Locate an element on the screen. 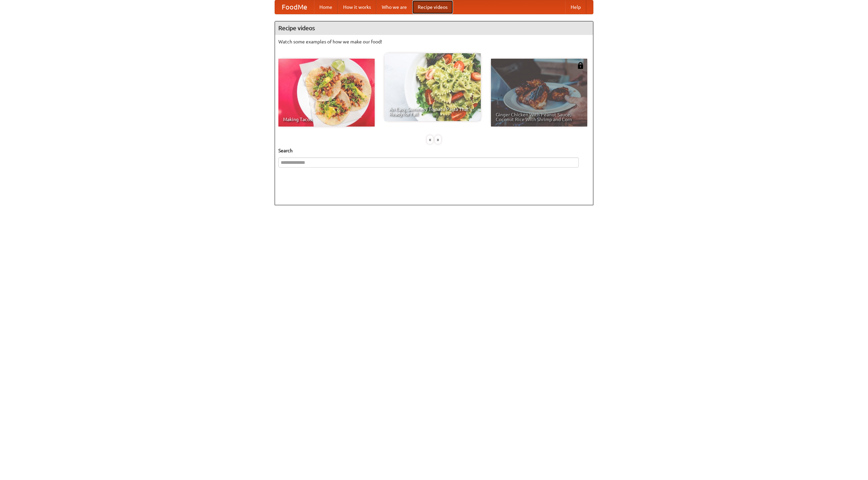 This screenshot has width=868, height=480. a: Help is located at coordinates (576, 7).